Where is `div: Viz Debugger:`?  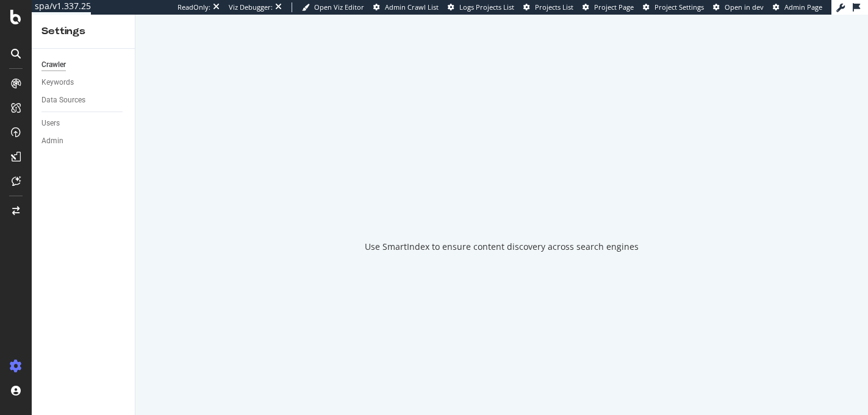
div: Viz Debugger: is located at coordinates (251, 7).